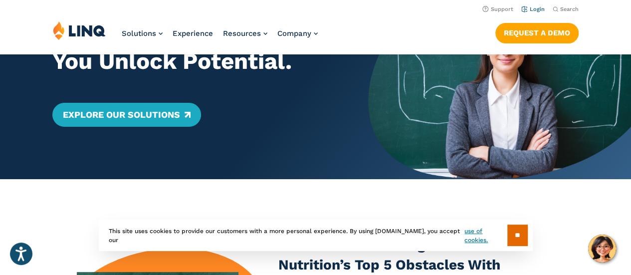 This screenshot has height=275, width=631. What do you see at coordinates (139, 33) in the screenshot?
I see `span: Solutions` at bounding box center [139, 33].